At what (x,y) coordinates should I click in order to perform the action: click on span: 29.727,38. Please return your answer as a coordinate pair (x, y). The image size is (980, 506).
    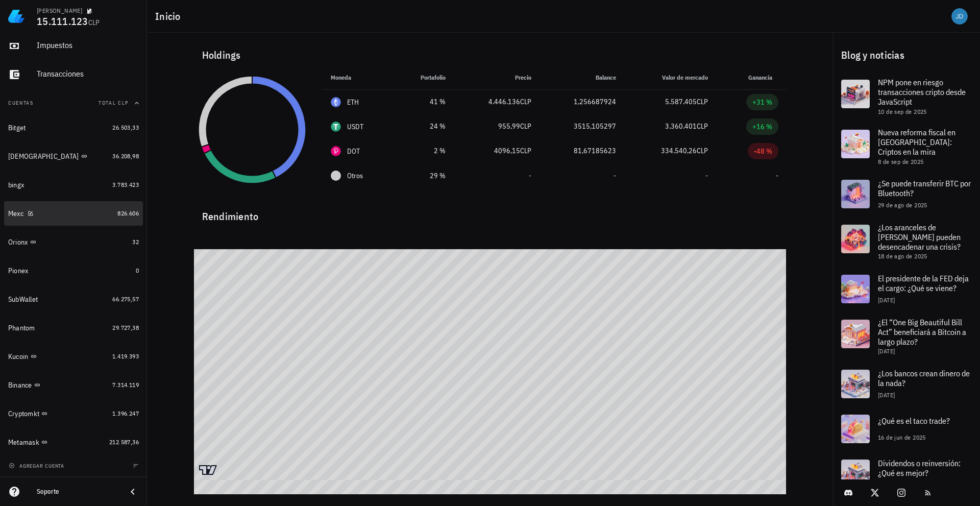
    Looking at the image, I should click on (126, 327).